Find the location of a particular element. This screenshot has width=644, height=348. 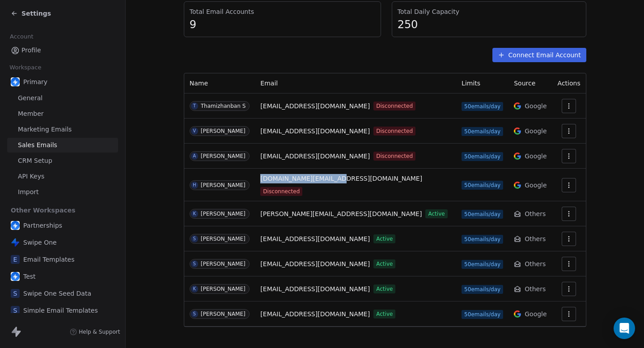

span: Limits is located at coordinates (471, 83).